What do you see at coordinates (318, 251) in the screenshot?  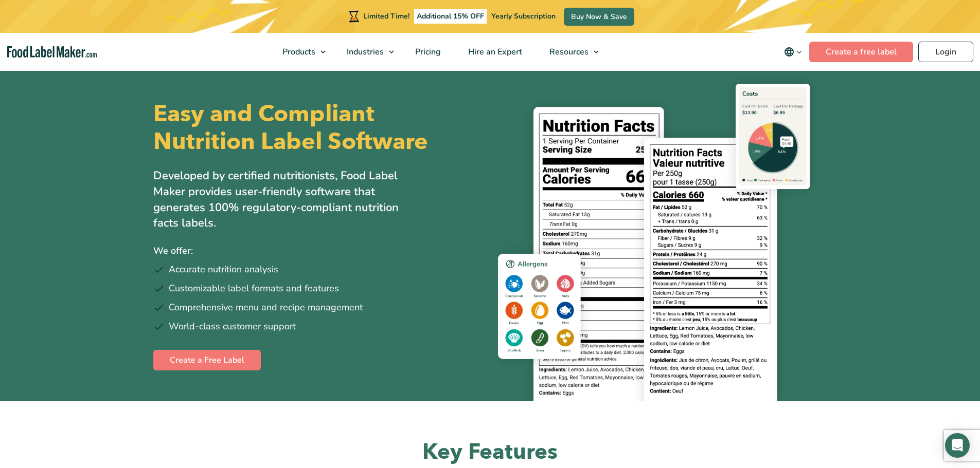 I see `p: We offer:` at bounding box center [318, 251].